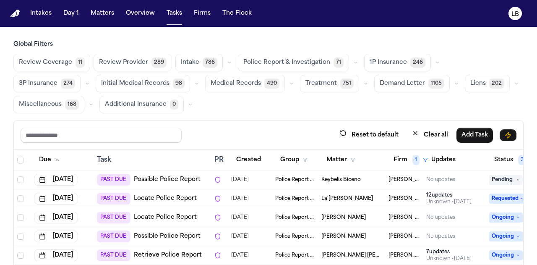 Image resolution: width=537 pixels, height=265 pixels. What do you see at coordinates (71, 13) in the screenshot?
I see `button: Day 1` at bounding box center [71, 13].